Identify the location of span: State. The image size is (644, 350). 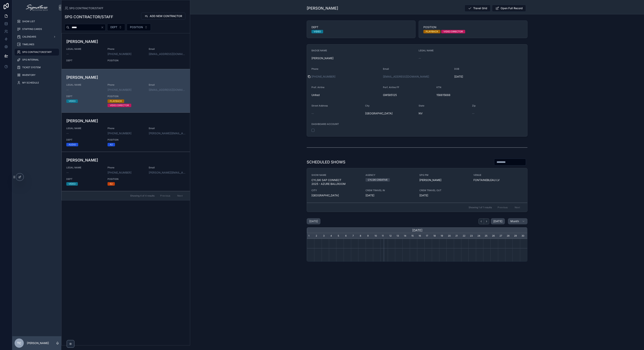
(421, 106).